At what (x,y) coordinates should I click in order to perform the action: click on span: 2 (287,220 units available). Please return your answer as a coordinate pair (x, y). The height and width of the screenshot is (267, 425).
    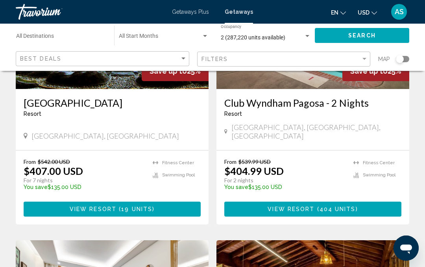
    Looking at the image, I should click on (253, 37).